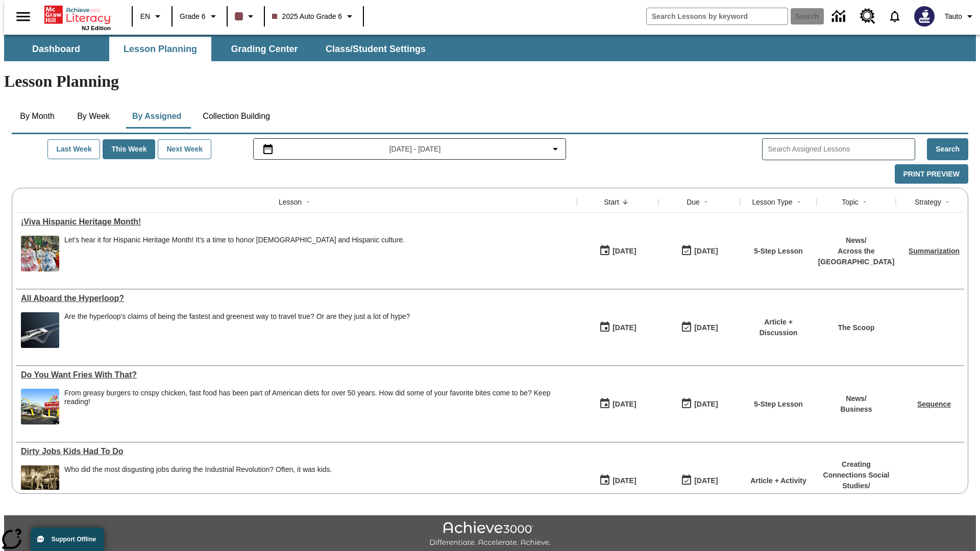 Image resolution: width=980 pixels, height=551 pixels. What do you see at coordinates (409, 149) in the screenshot?
I see `button: Select the date range menu item` at bounding box center [409, 149].